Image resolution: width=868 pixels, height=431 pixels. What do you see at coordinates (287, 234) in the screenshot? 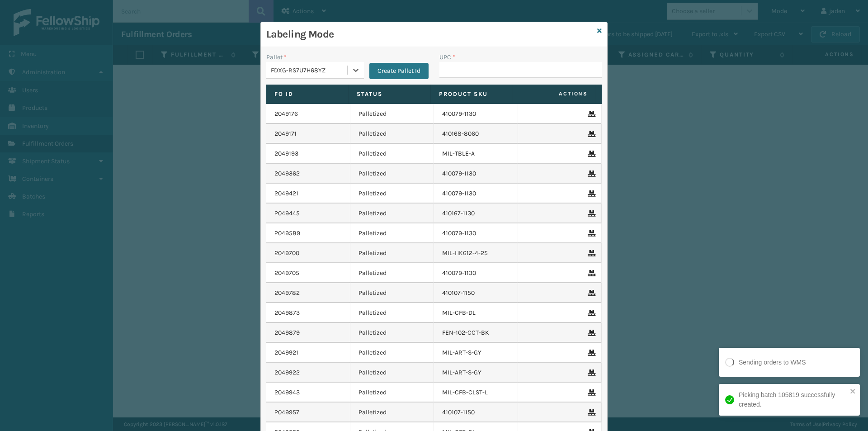
I see `a: 2049589` at bounding box center [287, 234].